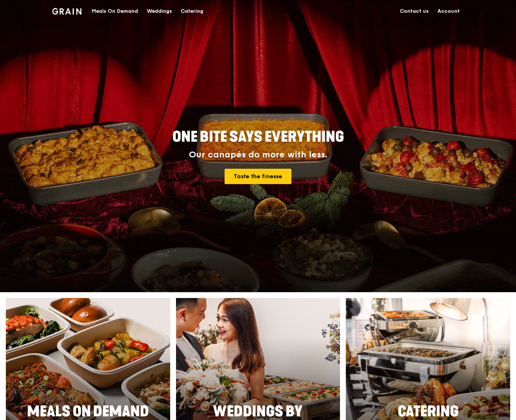 The height and width of the screenshot is (420, 516). Describe the element at coordinates (449, 11) in the screenshot. I see `a: Account` at that location.